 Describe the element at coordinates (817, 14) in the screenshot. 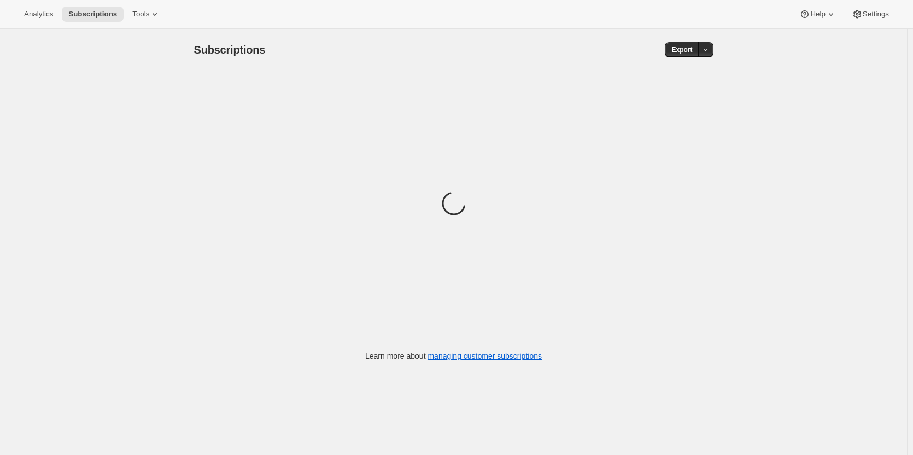

I see `span: Help` at that location.